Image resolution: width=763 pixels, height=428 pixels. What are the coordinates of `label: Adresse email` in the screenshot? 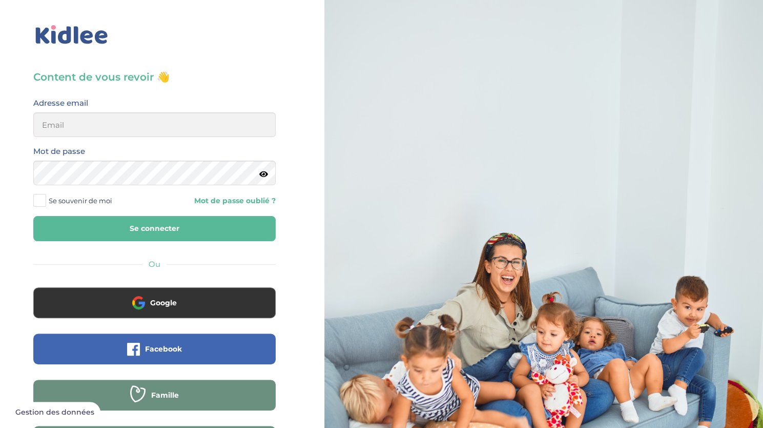 It's located at (60, 103).